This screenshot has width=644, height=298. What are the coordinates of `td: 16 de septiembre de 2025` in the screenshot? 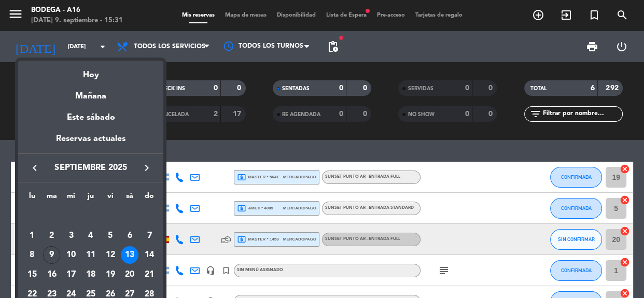 It's located at (52, 275).